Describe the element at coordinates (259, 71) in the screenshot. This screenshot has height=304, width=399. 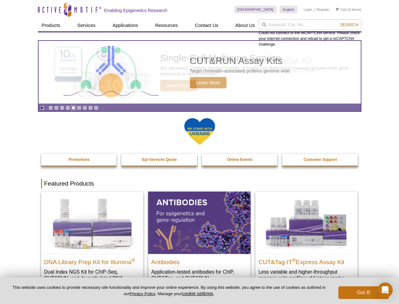
I see `p: Pre-loaded ready-to-use Tn5 transposomes and ATAC-Seq Buffer Set.` at that location.